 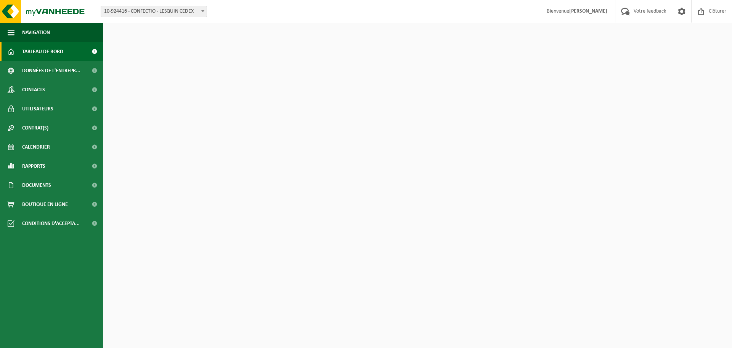 What do you see at coordinates (34, 166) in the screenshot?
I see `span: Rapports` at bounding box center [34, 166].